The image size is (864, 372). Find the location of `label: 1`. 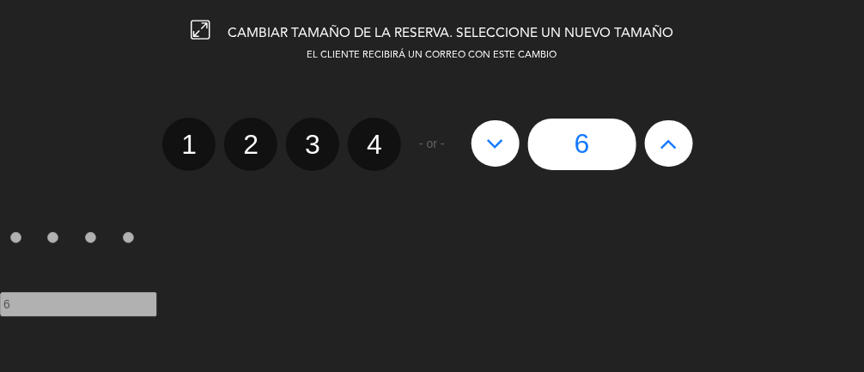

label: 1 is located at coordinates (189, 144).